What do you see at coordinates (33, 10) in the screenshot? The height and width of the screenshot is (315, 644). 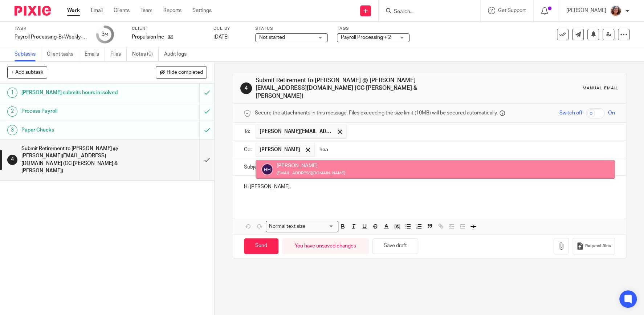 I see `img: Pixie` at bounding box center [33, 10].